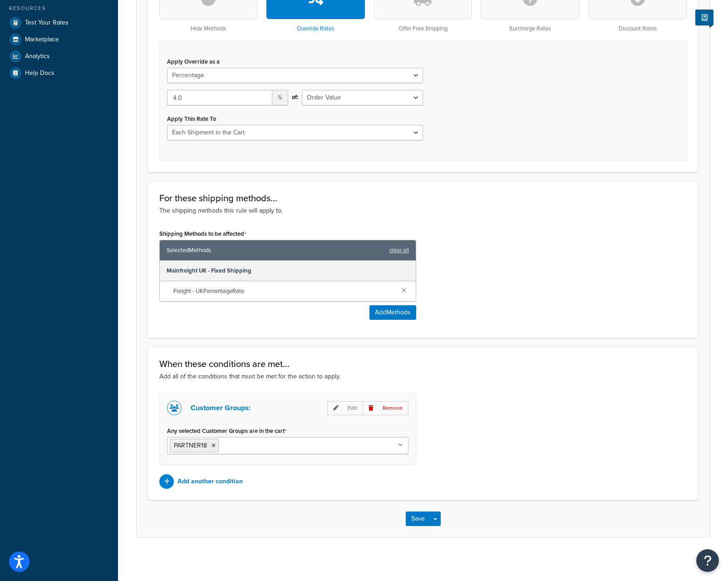 The width and height of the screenshot is (728, 581). What do you see at coordinates (393, 313) in the screenshot?
I see `button: AddMethods` at bounding box center [393, 313].